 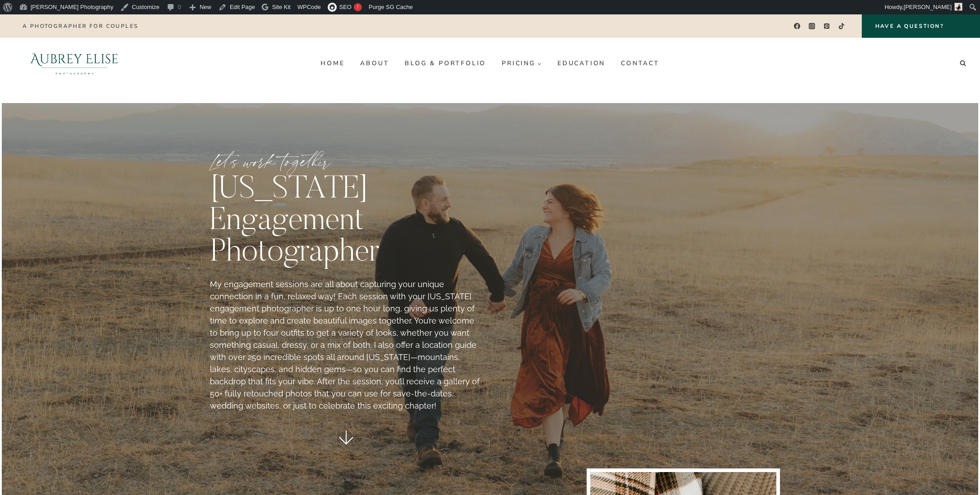 I want to click on p: A photographer for couples, so click(x=80, y=26).